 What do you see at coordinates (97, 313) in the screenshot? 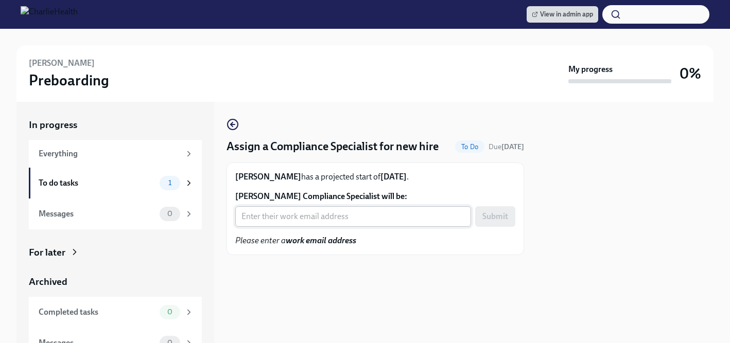
I see `div: Completed tasks` at bounding box center [97, 313].